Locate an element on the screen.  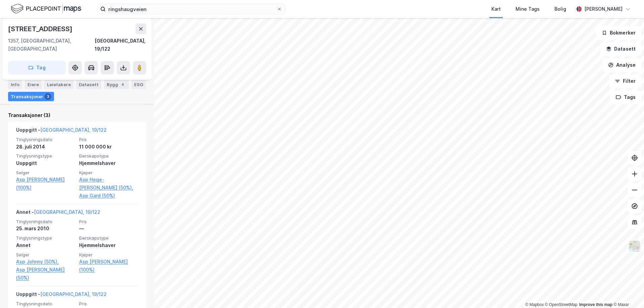
div: Annet - is located at coordinates (58, 213).